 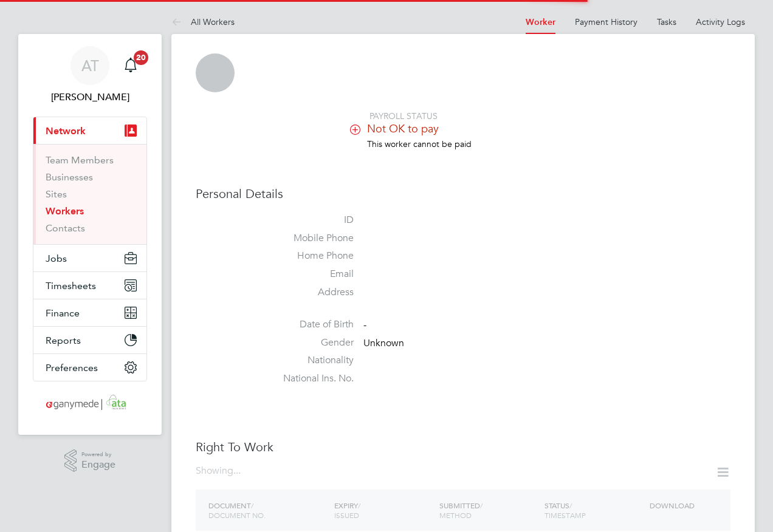 What do you see at coordinates (605, 22) in the screenshot?
I see `a: Payment History` at bounding box center [605, 22].